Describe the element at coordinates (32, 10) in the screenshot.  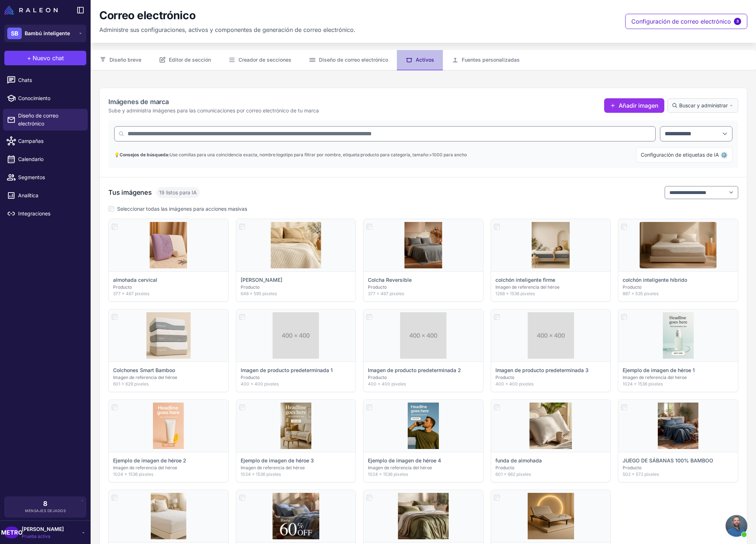
I see `a: Logotipo de Raleon` at that location.